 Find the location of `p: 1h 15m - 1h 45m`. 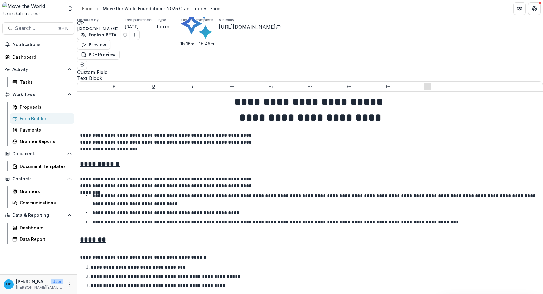

p: 1h 15m - 1h 45m is located at coordinates (197, 44).